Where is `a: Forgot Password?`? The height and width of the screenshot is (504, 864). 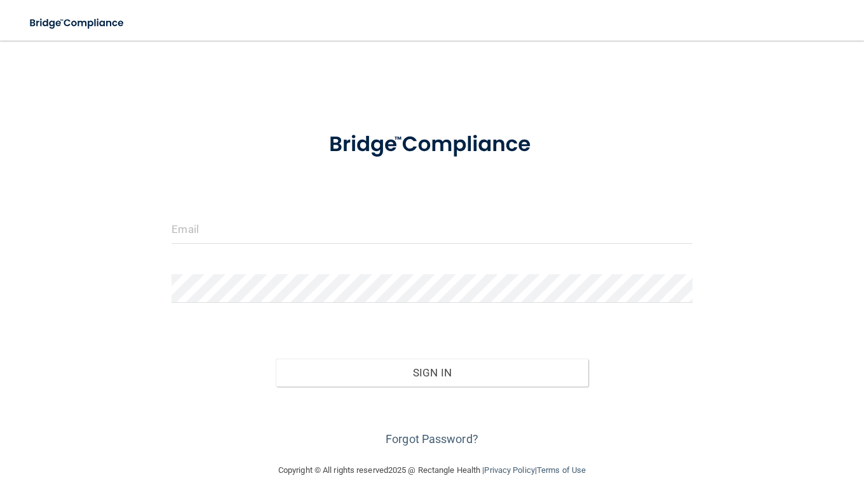 a: Forgot Password? is located at coordinates (432, 439).